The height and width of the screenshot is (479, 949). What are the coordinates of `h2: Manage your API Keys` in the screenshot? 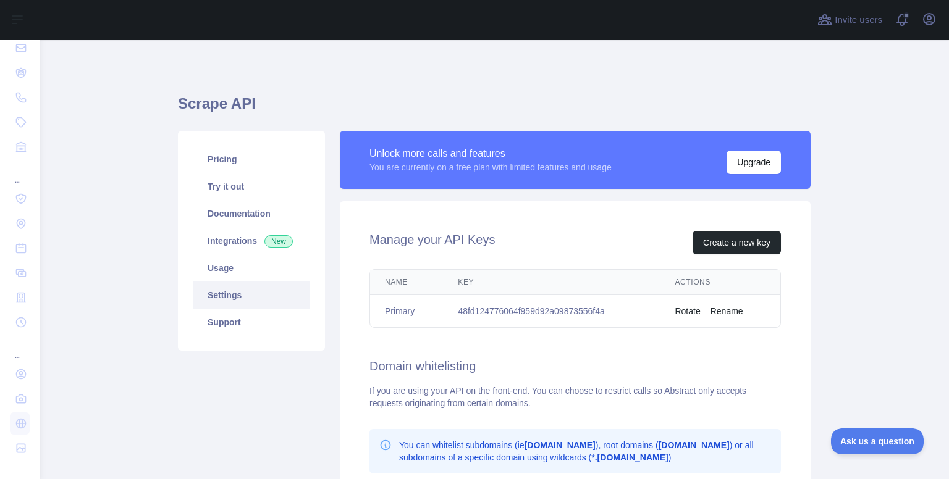 It's located at (432, 243).